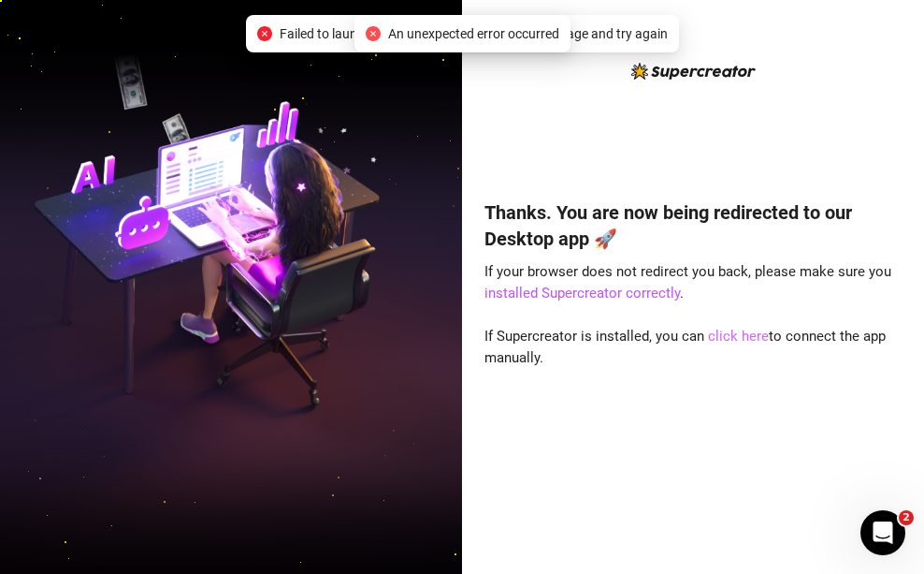  What do you see at coordinates (687, 283) in the screenshot?
I see `span: If your browser does not redirect you back, please make sure you .` at bounding box center [687, 283].